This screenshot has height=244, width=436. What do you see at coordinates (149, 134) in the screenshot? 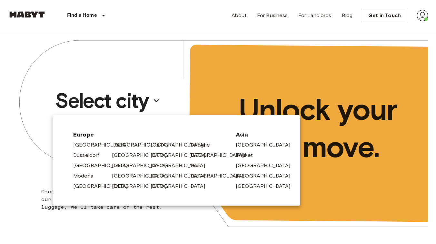
I see `span: Europe` at bounding box center [149, 134].